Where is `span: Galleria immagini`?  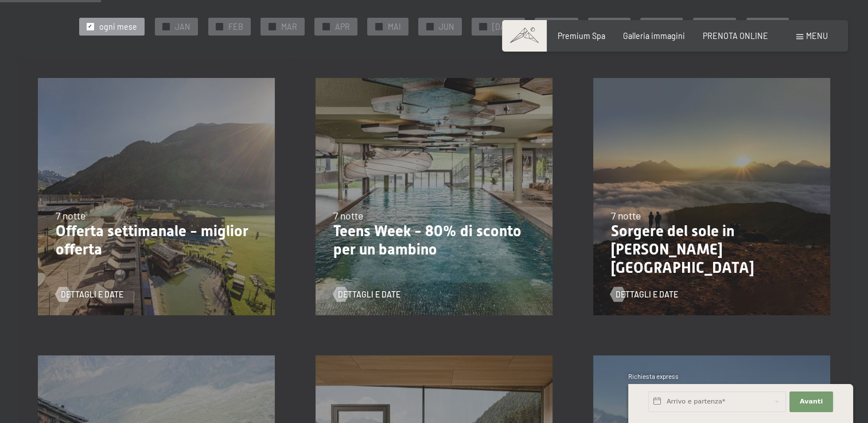
span: Galleria immagini is located at coordinates (654, 35).